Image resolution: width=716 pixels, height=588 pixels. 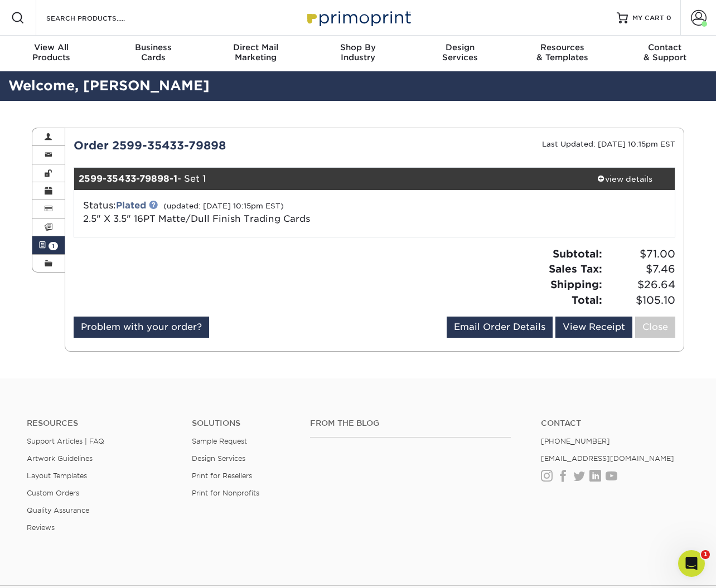 I want to click on a: Quality Assurance, so click(x=58, y=510).